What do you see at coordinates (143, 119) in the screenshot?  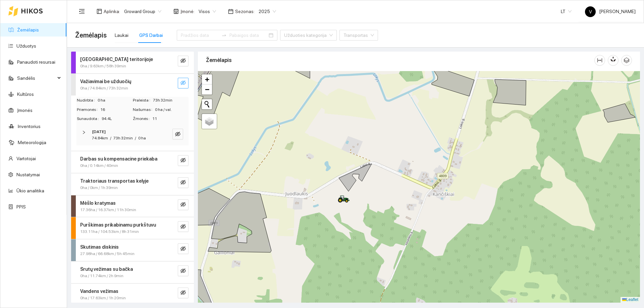 I see `span: Žmonės` at bounding box center [143, 119].